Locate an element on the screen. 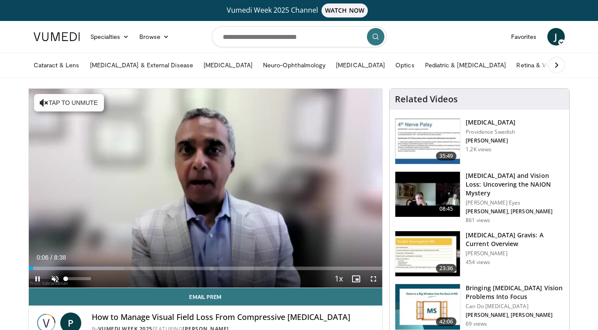 Image resolution: width=598 pixels, height=330 pixels. img: bcc38a7c-8a22-4011-95cd-d7ac30e009eb.150x105_q85_crop-smart_upscale.jpg is located at coordinates (428, 307).